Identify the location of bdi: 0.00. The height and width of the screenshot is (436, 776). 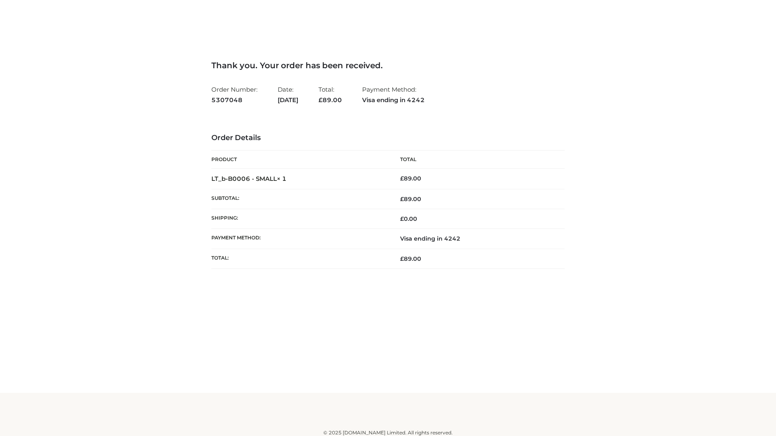
(409, 219).